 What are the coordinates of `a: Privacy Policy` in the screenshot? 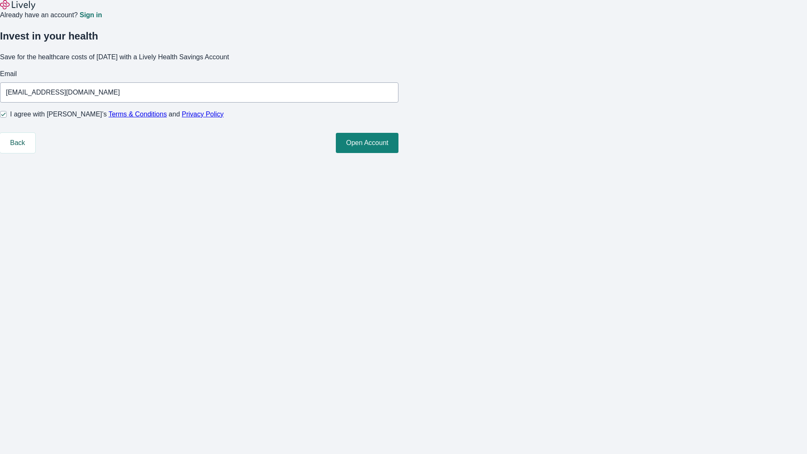 It's located at (203, 114).